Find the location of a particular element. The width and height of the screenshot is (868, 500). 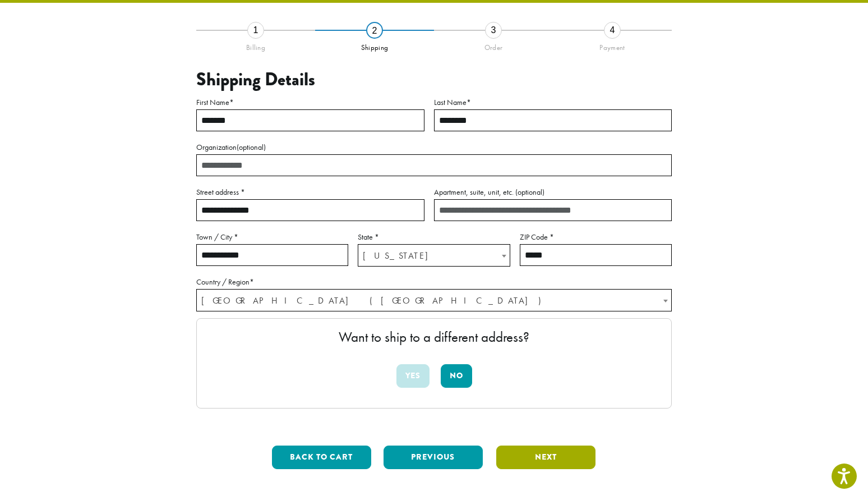

span: California is located at coordinates (433, 255).